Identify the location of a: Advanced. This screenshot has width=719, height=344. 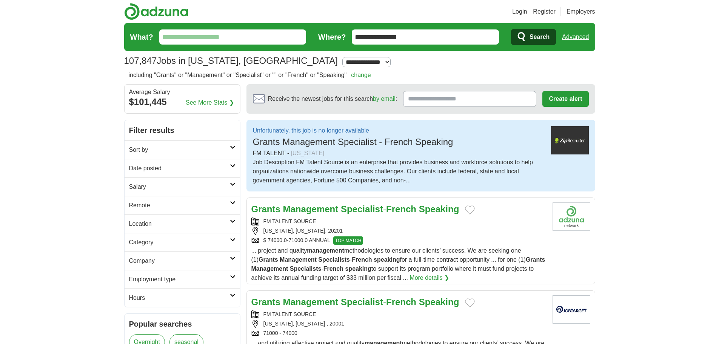
(576, 37).